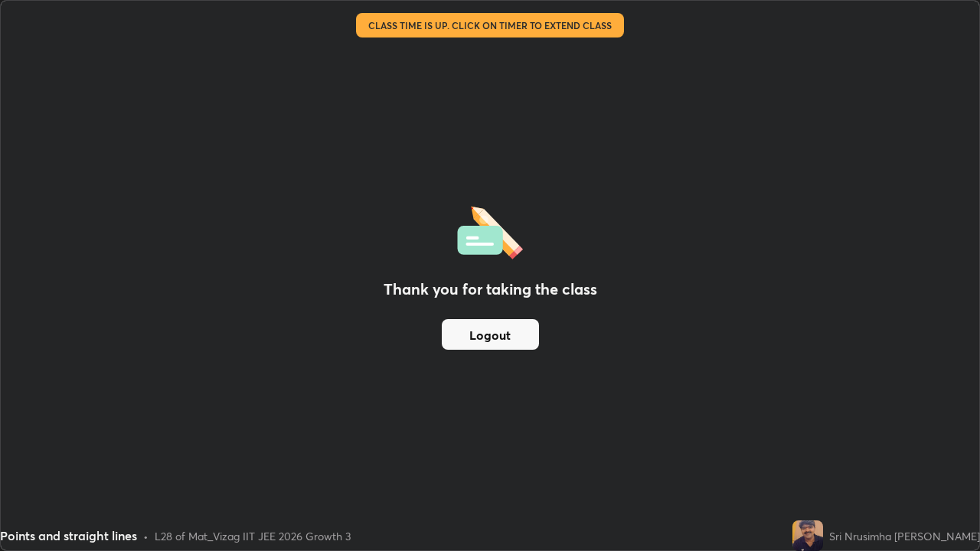  What do you see at coordinates (253, 535) in the screenshot?
I see `div: L28 of Mat_Vizag IIT JEE 2026 Growth 3` at bounding box center [253, 535].